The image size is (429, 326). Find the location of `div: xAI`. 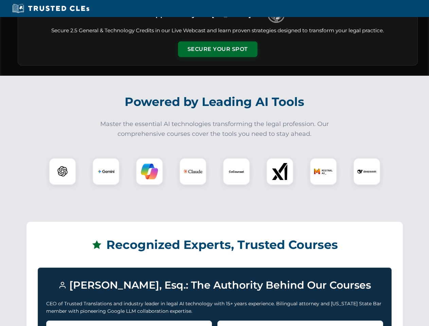

div: xAI is located at coordinates (280, 172).